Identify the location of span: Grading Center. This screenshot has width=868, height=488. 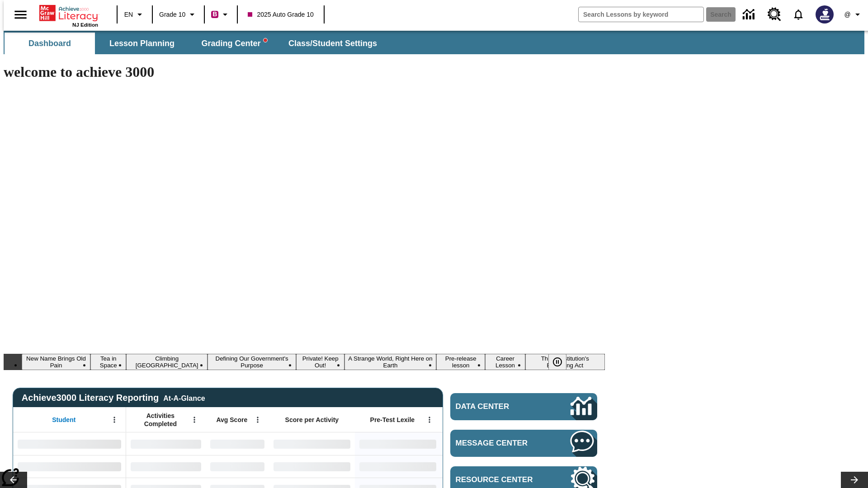
(234, 43).